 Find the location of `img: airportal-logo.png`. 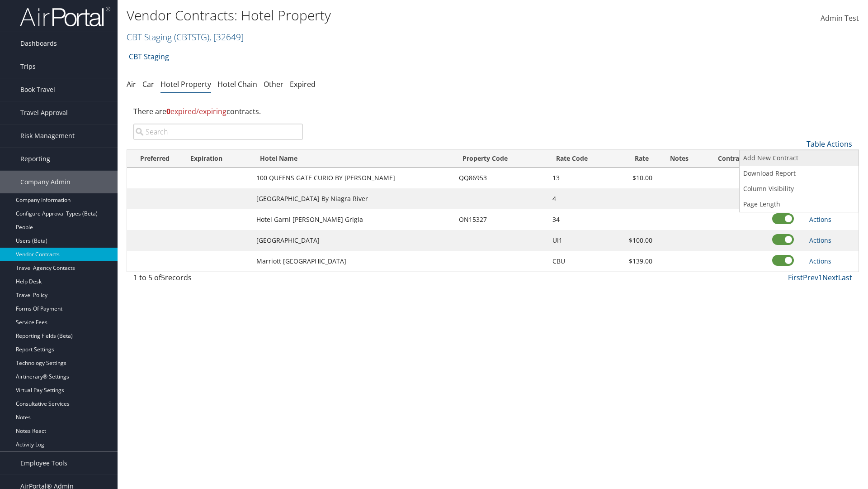

img: airportal-logo.png is located at coordinates (65, 16).